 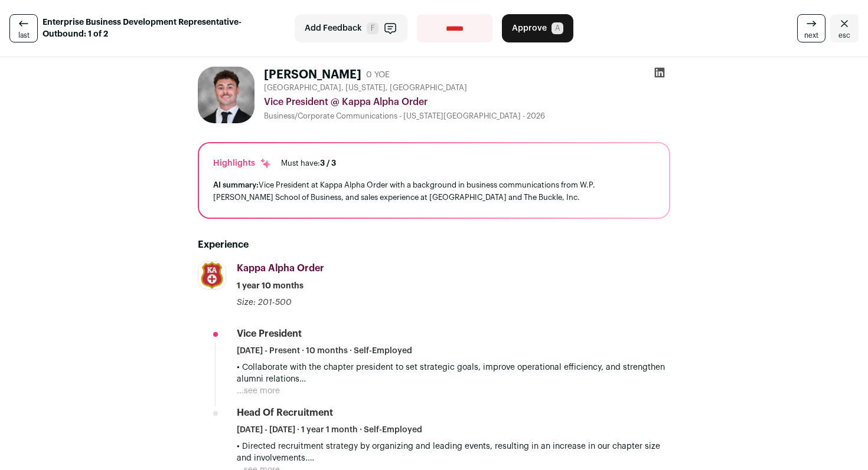 I want to click on strong: Enterprise Business Development Representative- Outbound: 1 of 2, so click(x=165, y=28).